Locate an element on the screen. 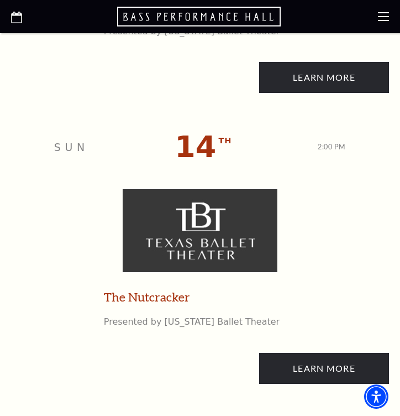  div: Accessibility Menu is located at coordinates (377, 397).